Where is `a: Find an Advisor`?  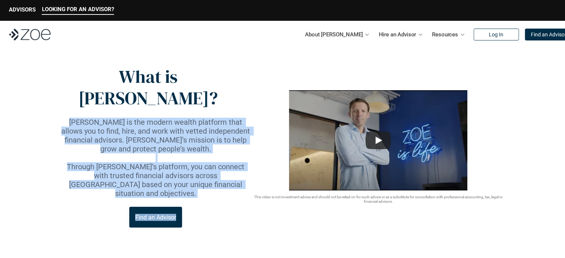
a: Find an Advisor is located at coordinates (156, 217).